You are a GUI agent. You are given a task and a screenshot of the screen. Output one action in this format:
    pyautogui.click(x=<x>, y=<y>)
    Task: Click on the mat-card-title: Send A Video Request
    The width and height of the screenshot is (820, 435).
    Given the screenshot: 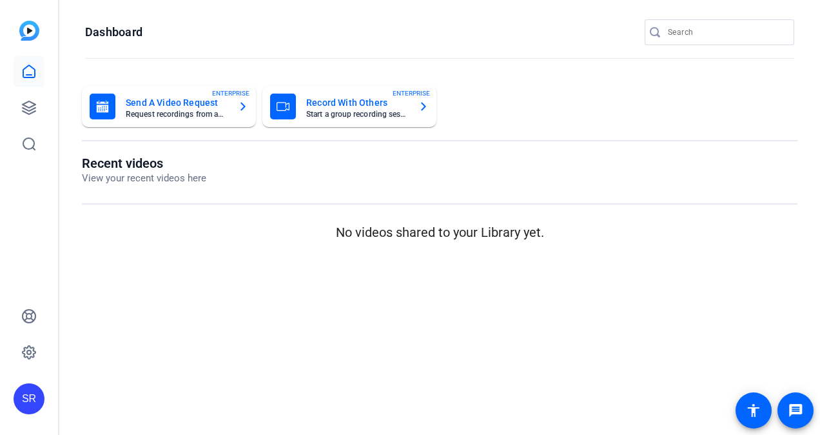 What is the action you would take?
    pyautogui.click(x=177, y=103)
    